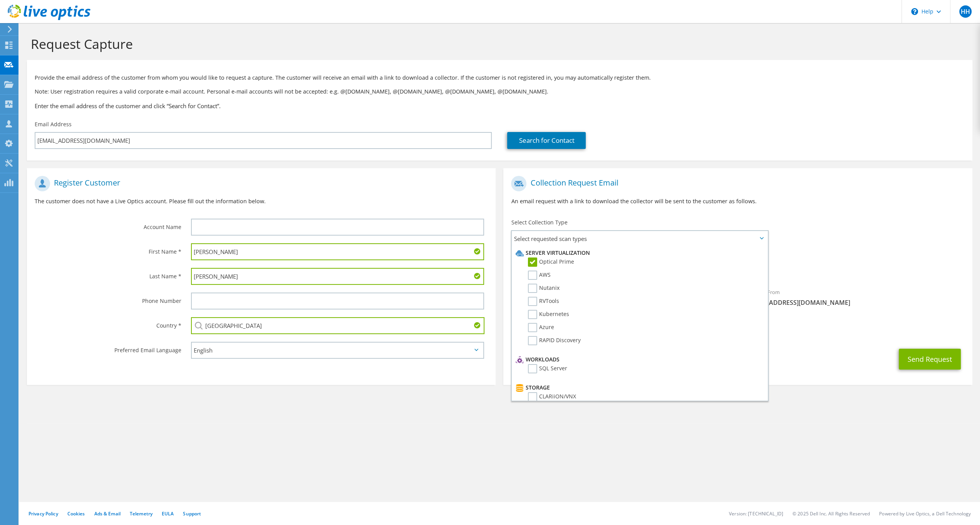 This screenshot has height=525, width=980. What do you see at coordinates (930, 359) in the screenshot?
I see `button: Send Request` at bounding box center [930, 359].